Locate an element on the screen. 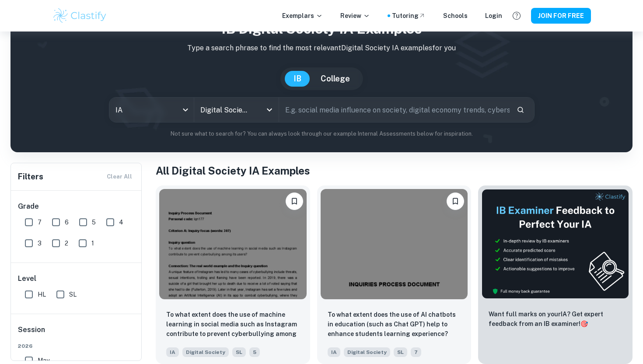 The width and height of the screenshot is (643, 364). p: To what extent does the use of machine learning in social media such as Instagram contribute to p... is located at coordinates (232, 324).